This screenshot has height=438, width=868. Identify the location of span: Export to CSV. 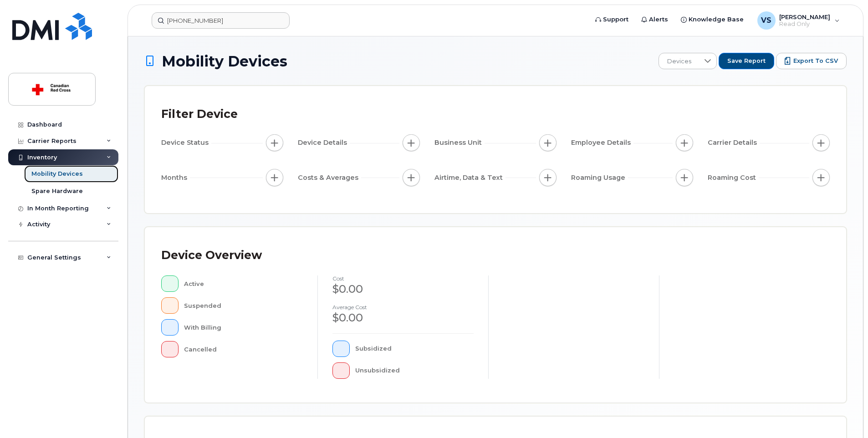
(816, 61).